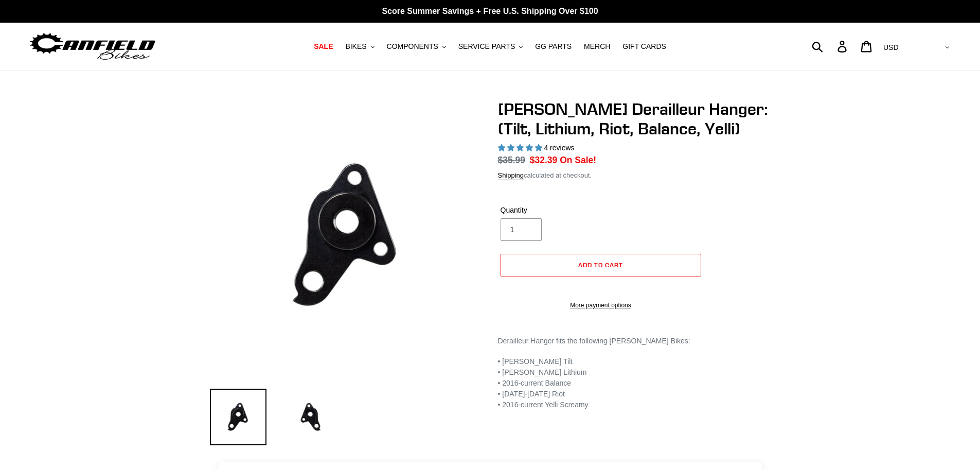 The width and height of the screenshot is (980, 469). What do you see at coordinates (416, 47) in the screenshot?
I see `button: COMPONENTS` at bounding box center [416, 47].